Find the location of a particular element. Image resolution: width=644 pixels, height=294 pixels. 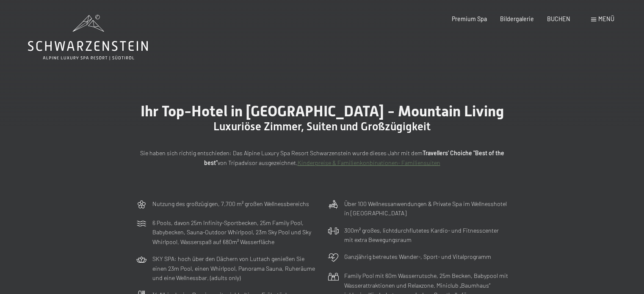

strong: Travellers' Choiche "Best of the best" is located at coordinates (354, 158).